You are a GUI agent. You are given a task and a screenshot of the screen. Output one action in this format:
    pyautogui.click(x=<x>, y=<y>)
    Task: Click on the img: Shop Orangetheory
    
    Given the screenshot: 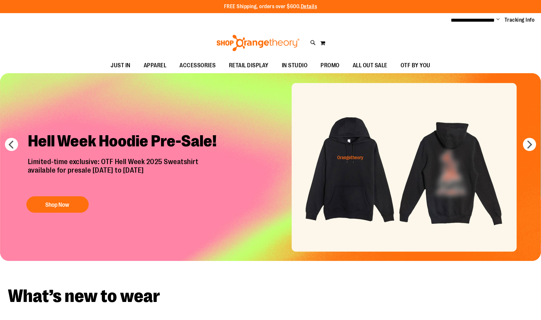 What is the action you would take?
    pyautogui.click(x=258, y=43)
    